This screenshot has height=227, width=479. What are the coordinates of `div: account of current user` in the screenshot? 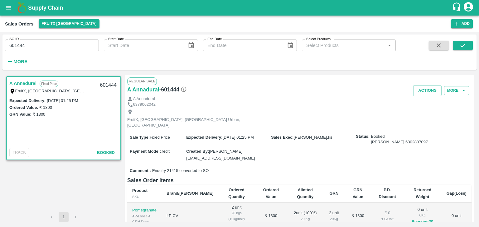 It's located at (468, 8).